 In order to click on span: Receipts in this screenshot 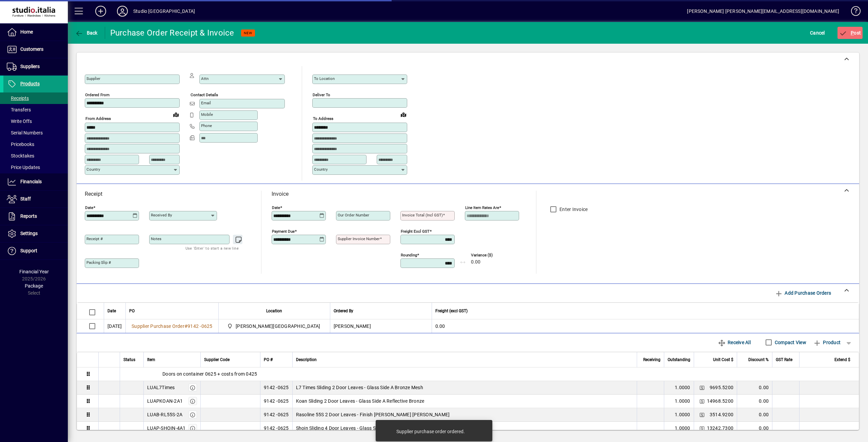, I will do `click(17, 99)`.